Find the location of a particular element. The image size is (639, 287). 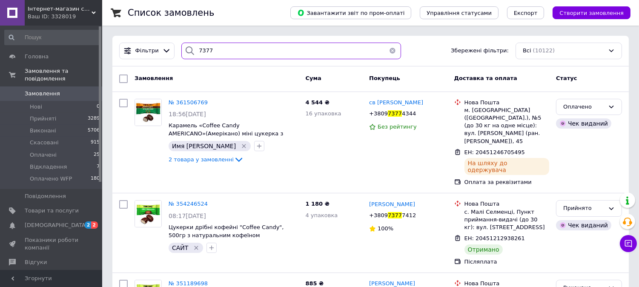

a: Створити замовлення is located at coordinates (587, 12).